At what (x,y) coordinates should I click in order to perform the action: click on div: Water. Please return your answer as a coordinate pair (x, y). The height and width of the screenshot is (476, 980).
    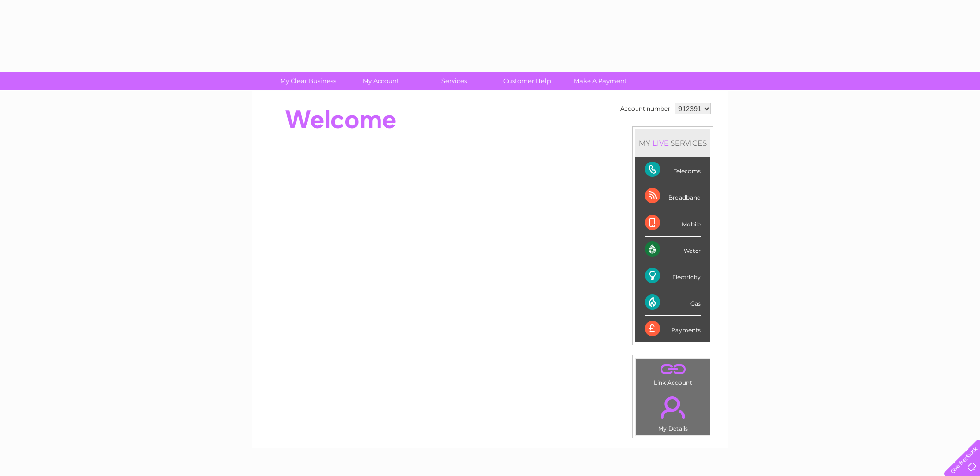
    Looking at the image, I should click on (672, 249).